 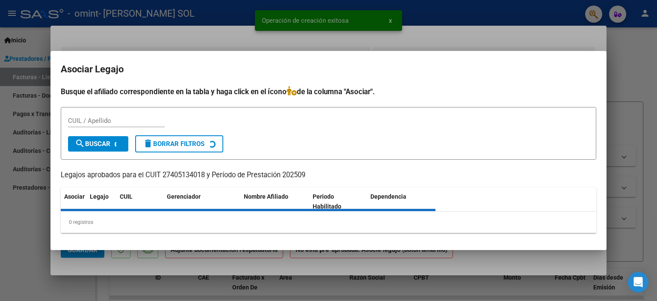 What do you see at coordinates (329, 92) in the screenshot?
I see `h4: Busque el afiliado correspondiente en la tabla y haga click en el ícono de la columna "Asociar".` at bounding box center [329, 92].